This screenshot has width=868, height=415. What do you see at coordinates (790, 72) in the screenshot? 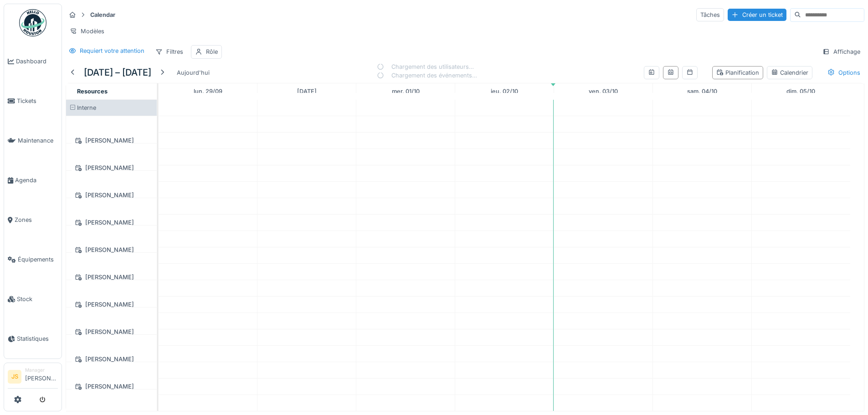
I see `div: Calendrier` at bounding box center [790, 72].